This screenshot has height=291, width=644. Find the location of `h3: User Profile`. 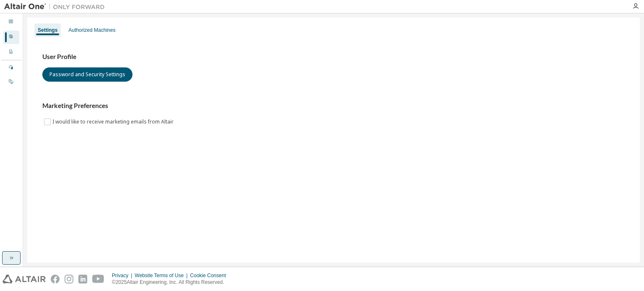

h3: User Profile is located at coordinates (333, 57).